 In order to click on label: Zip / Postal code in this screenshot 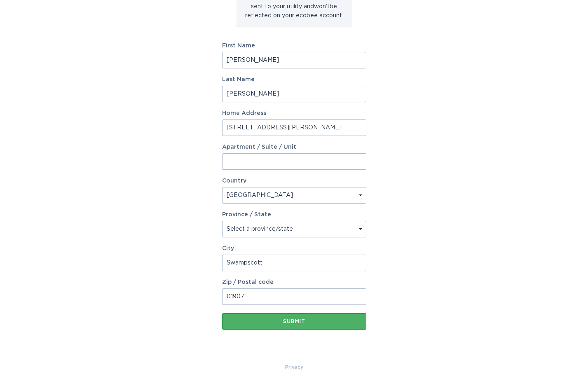, I will do `click(294, 282)`.